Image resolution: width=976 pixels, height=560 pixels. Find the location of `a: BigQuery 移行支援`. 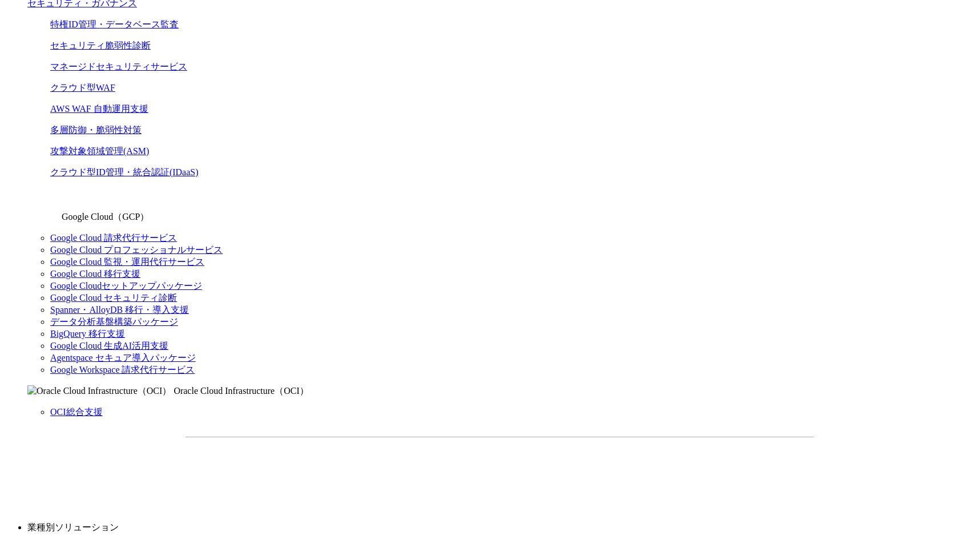

a: BigQuery 移行支援 is located at coordinates (87, 333).